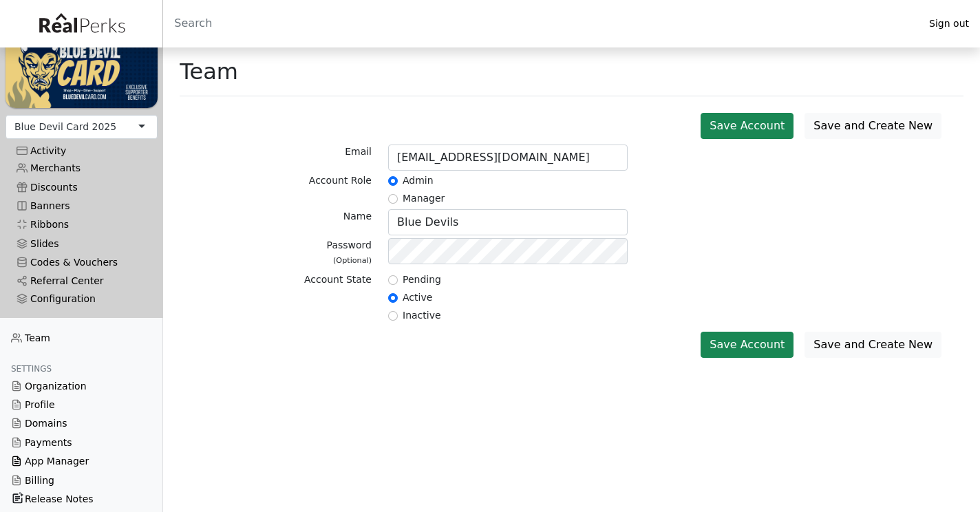 The width and height of the screenshot is (980, 512). What do you see at coordinates (31, 369) in the screenshot?
I see `span: Settings` at bounding box center [31, 369].